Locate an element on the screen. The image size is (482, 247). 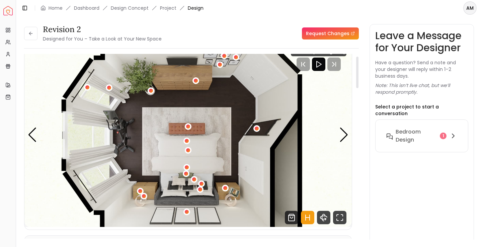
a: Home is located at coordinates (56, 8).